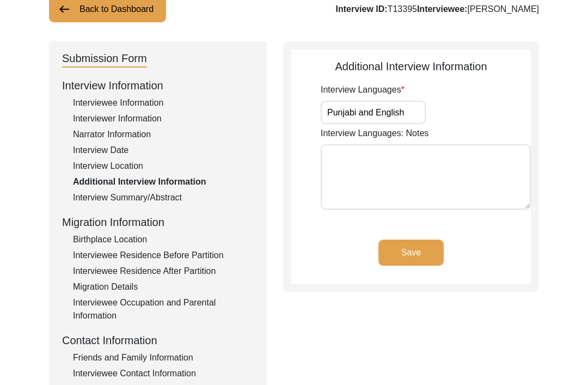  What do you see at coordinates (442, 9) in the screenshot?
I see `b: Interviewee:` at bounding box center [442, 9].